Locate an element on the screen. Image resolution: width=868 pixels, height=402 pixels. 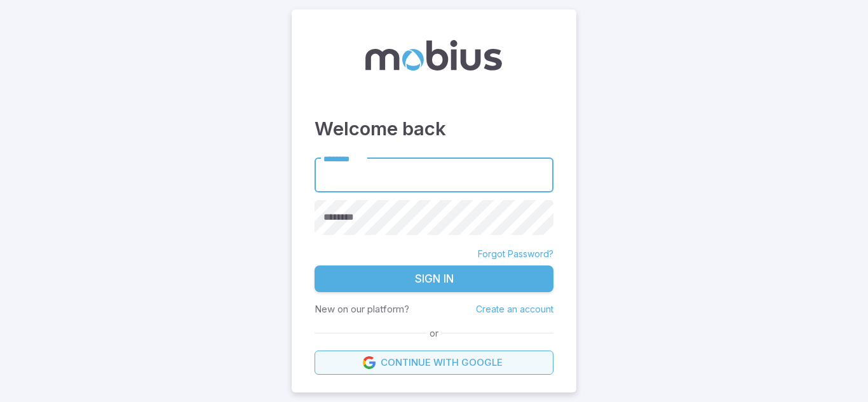
p: New on our platform? is located at coordinates (362, 310).